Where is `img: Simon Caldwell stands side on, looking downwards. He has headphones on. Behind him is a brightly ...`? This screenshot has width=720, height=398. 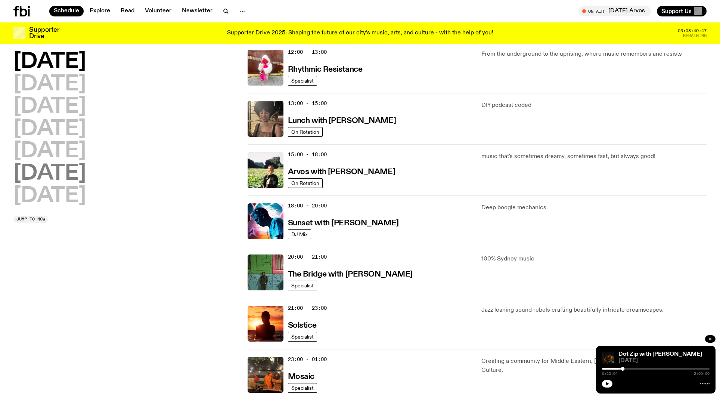
img: Simon Caldwell stands side on, looking downwards. He has headphones on. Behind him is a brightly ... is located at coordinates (265, 221).